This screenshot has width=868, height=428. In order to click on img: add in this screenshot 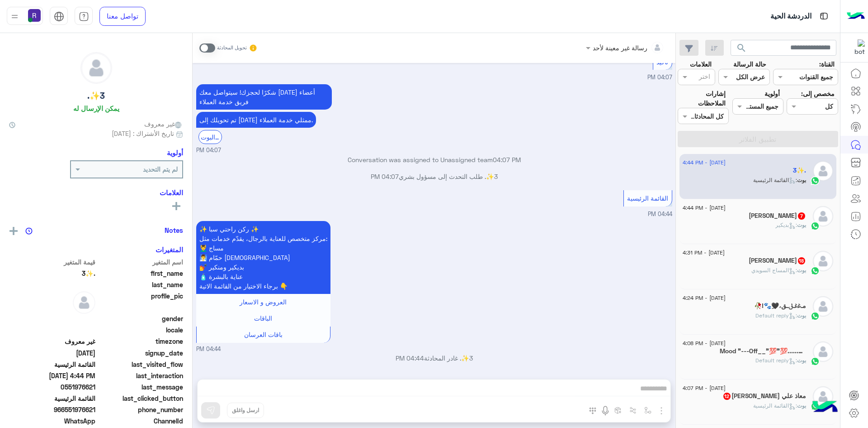, I will do `click(14, 231)`.